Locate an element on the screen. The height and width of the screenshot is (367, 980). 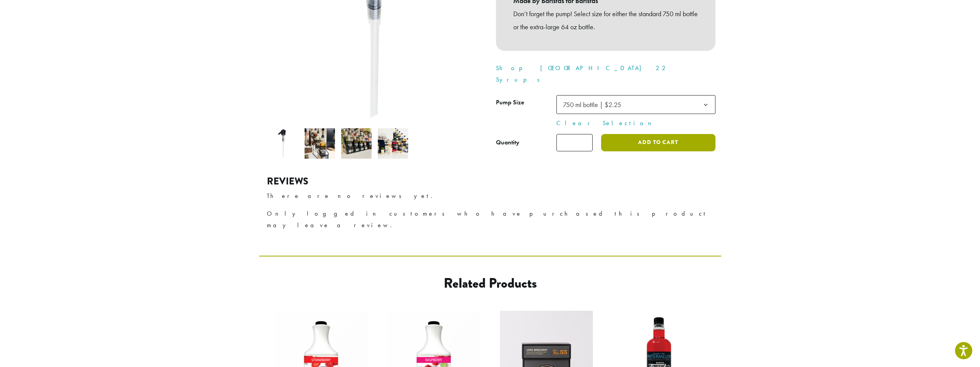
p: Don’t forget the pump! Select size for either the standard 750 ml bottle or the extra-large 64 oz... is located at coordinates (606, 21).